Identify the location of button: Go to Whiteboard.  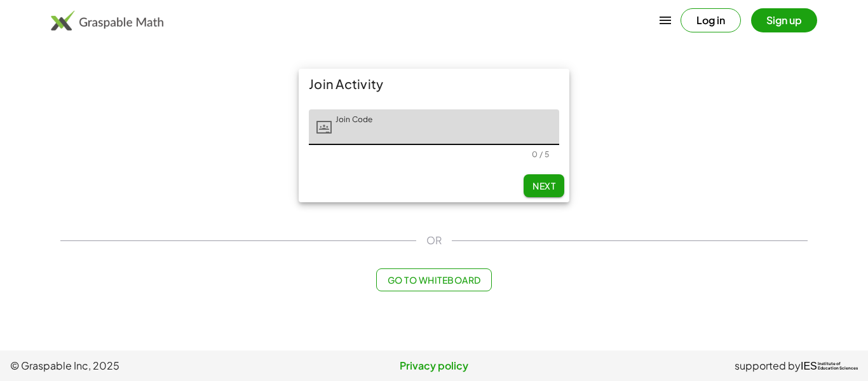
(434, 280).